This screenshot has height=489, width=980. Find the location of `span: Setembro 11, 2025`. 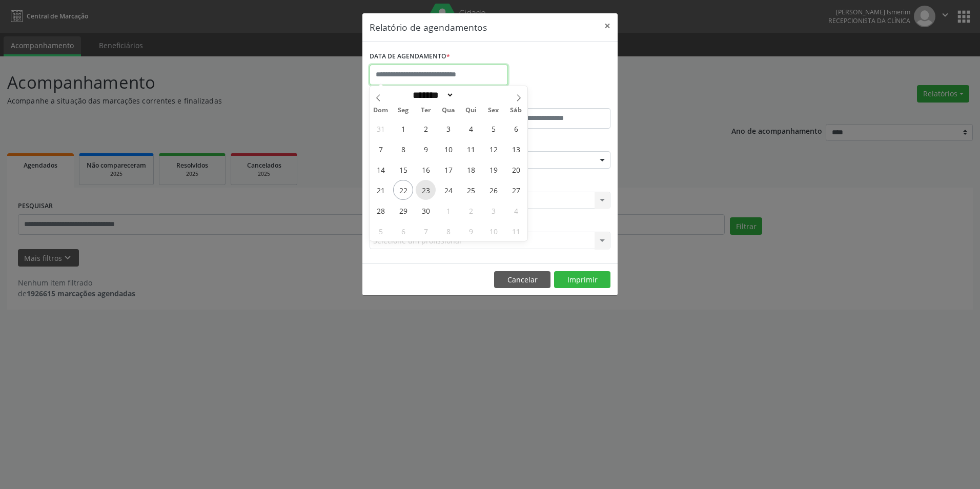

span: Setembro 11, 2025 is located at coordinates (471, 148).